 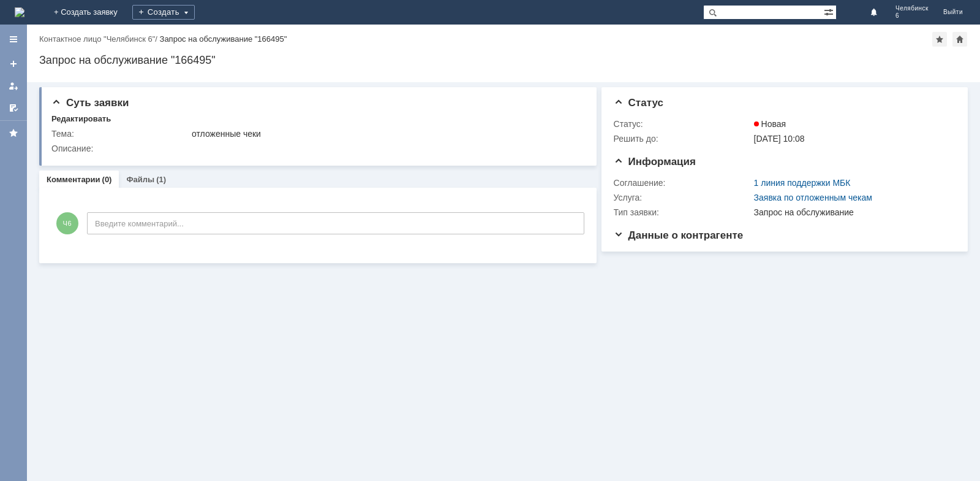 What do you see at coordinates (386, 134) in the screenshot?
I see `div: отложенные чеки` at bounding box center [386, 134].